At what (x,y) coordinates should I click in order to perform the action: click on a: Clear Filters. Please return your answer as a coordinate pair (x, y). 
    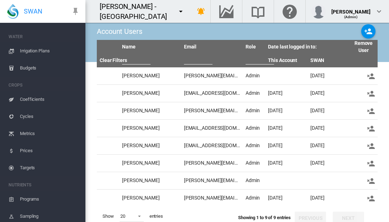
    Looking at the image, I should click on (113, 60).